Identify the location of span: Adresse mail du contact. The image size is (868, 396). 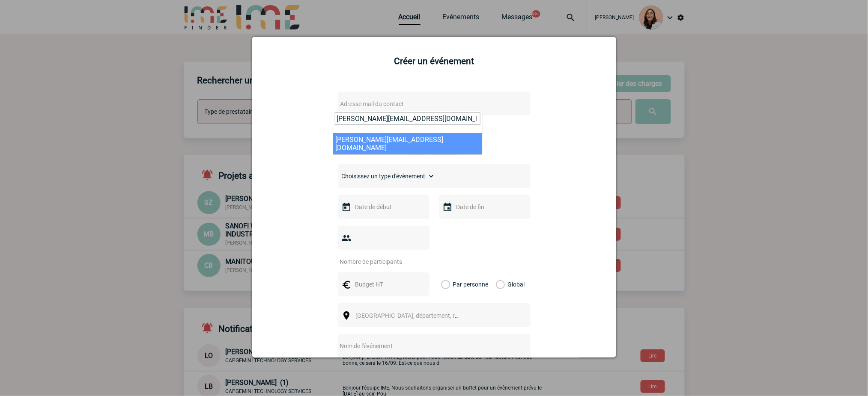
(372, 104).